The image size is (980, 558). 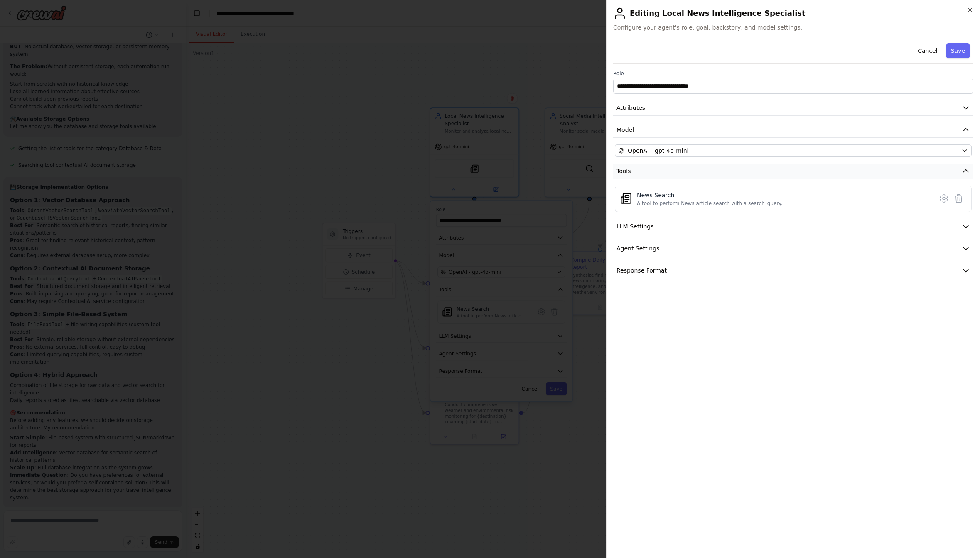 I want to click on span: Response Format, so click(x=641, y=270).